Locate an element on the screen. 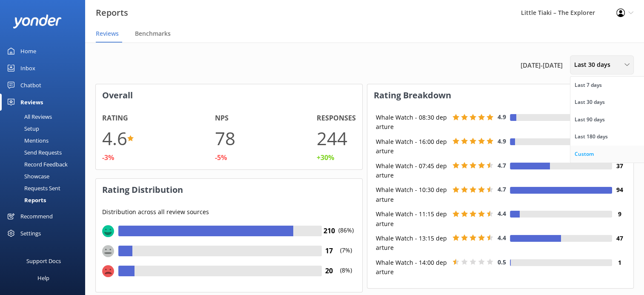  h4: Rating is located at coordinates (115, 118).